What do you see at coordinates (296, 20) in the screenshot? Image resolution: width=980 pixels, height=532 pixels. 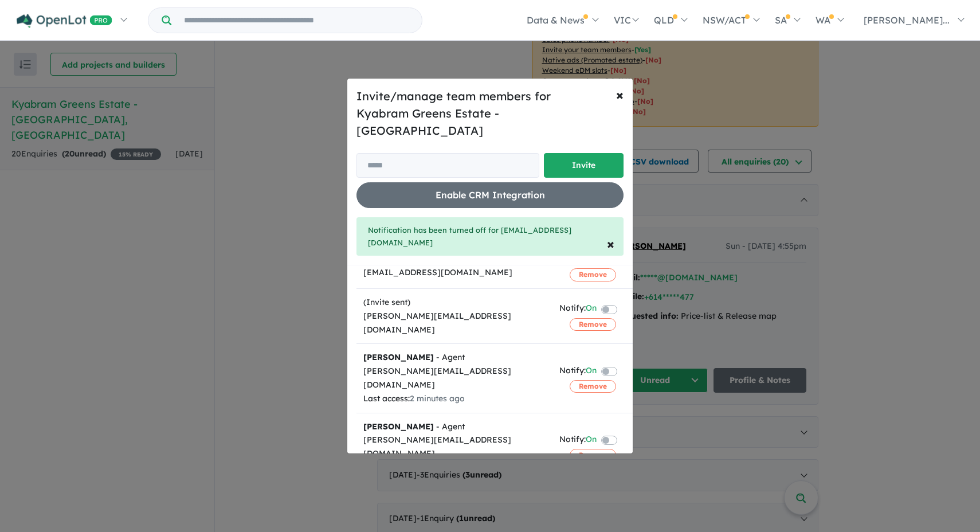 I see `input: Try estate name, suburb, builder or developer` at bounding box center [296, 20].